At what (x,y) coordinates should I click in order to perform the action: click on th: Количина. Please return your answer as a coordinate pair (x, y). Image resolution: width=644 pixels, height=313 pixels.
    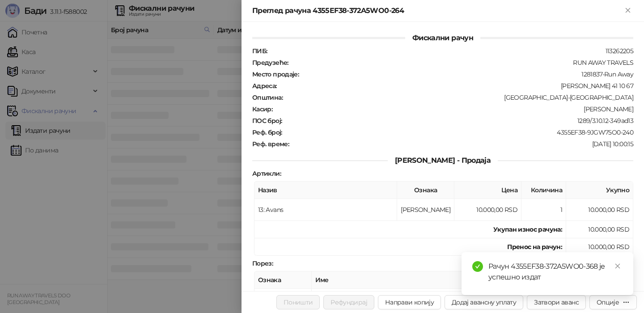
    Looking at the image, I should click on (544, 190).